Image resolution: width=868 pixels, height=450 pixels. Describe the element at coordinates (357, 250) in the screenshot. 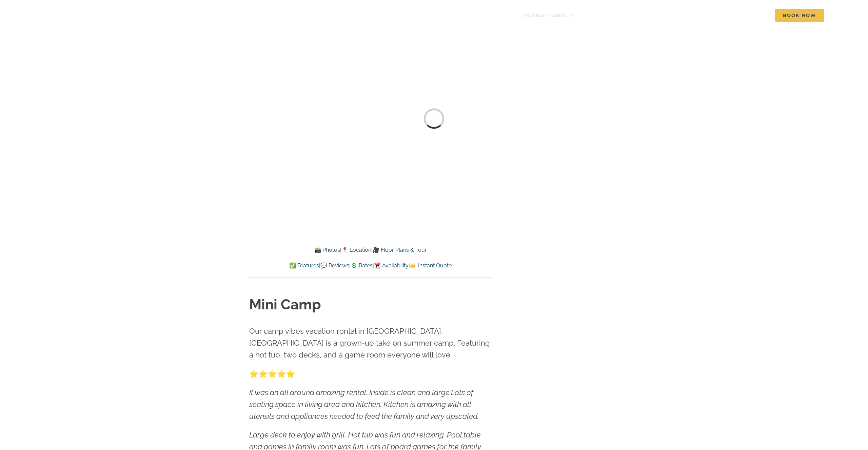

I see `a: 📍 Location` at that location.